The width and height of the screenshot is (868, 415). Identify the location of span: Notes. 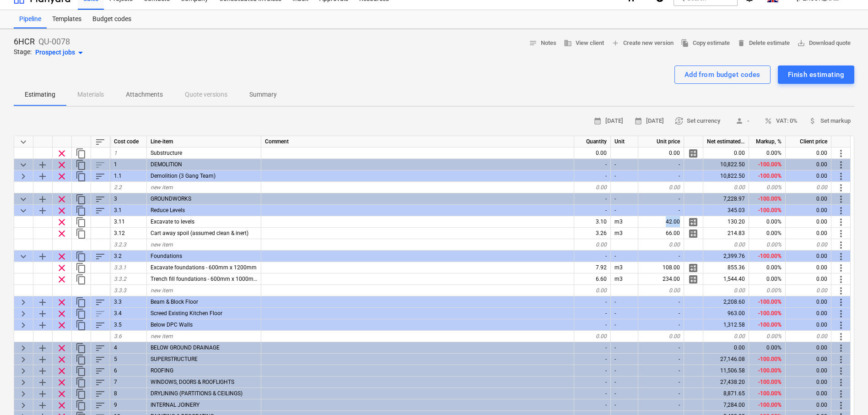
(543, 43).